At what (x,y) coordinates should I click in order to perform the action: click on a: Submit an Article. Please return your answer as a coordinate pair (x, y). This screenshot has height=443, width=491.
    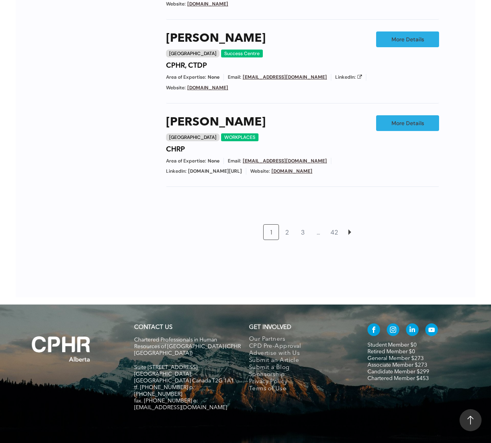
    Looking at the image, I should click on (300, 361).